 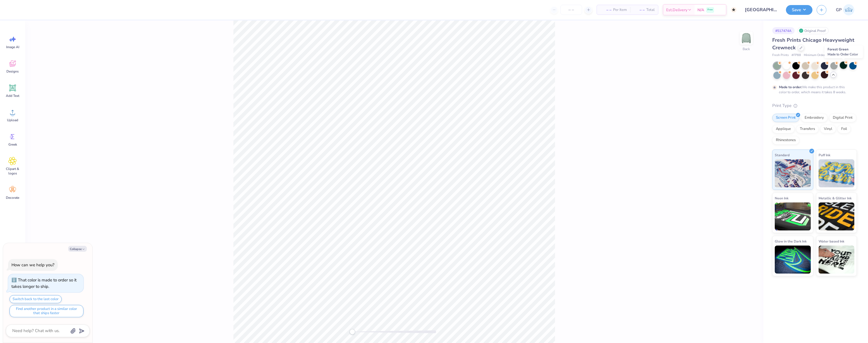 What do you see at coordinates (13, 47) in the screenshot?
I see `span: Image AI` at bounding box center [13, 47].